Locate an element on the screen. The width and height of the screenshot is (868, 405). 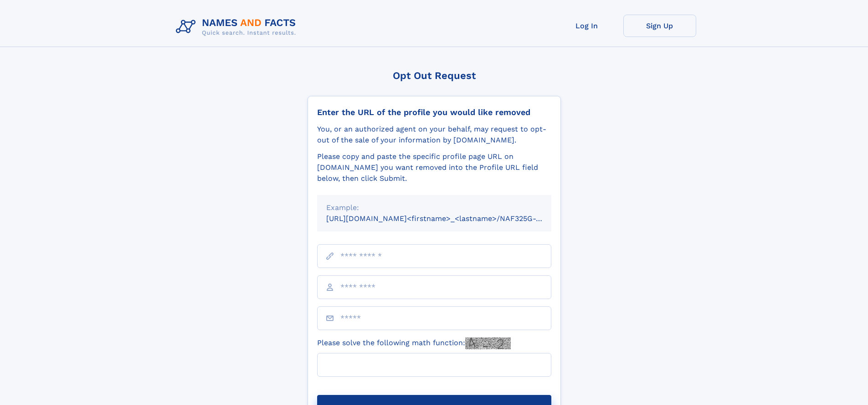
div: Opt Out Request is located at coordinates (434, 75).